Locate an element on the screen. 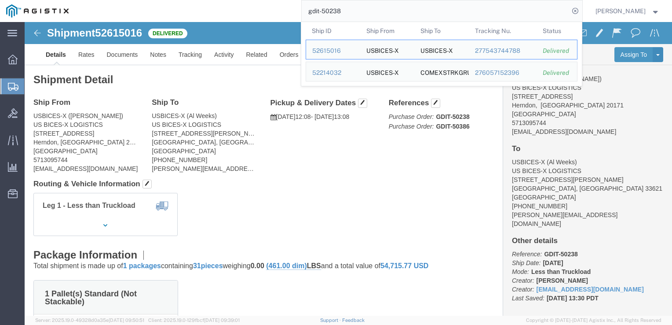 This screenshot has width=672, height=325. th: Status is located at coordinates (557, 31).